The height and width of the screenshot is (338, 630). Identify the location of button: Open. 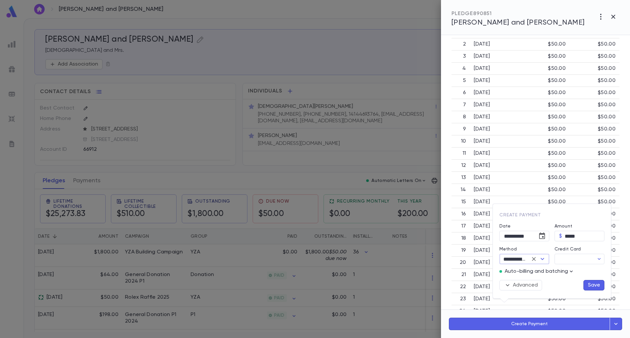
(542, 259).